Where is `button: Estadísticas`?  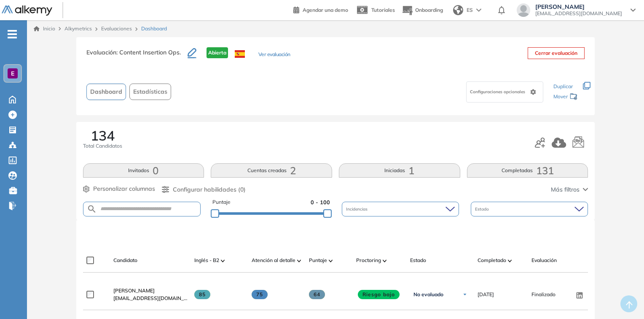
button: Estadísticas is located at coordinates (150, 92).